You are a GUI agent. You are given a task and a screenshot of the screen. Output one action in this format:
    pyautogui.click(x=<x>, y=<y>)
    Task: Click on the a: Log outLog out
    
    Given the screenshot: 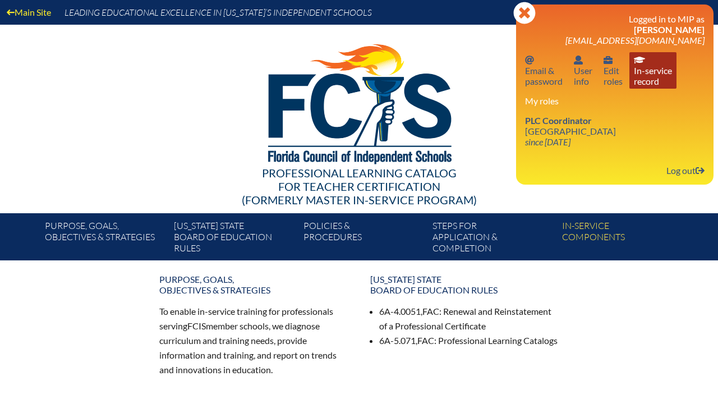 What is the action you would take?
    pyautogui.click(x=686, y=170)
    